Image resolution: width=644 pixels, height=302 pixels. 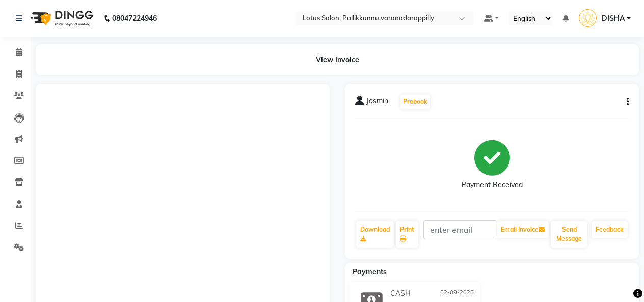 I want to click on span: DISHA, so click(x=613, y=19).